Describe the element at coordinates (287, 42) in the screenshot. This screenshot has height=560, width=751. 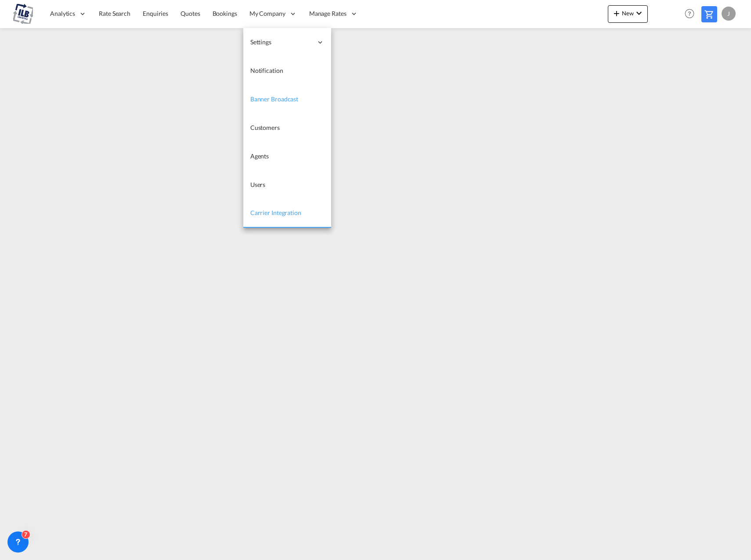
I see `div: Settings` at that location.